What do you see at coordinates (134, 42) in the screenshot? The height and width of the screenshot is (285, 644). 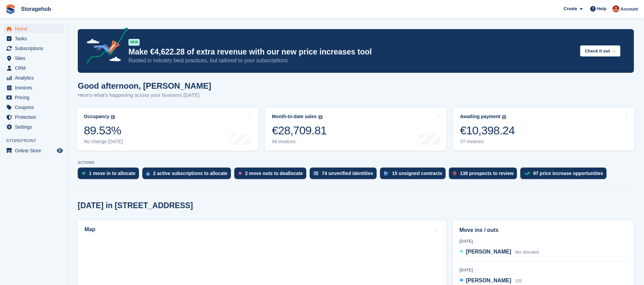 I see `div: NEW` at bounding box center [134, 42].